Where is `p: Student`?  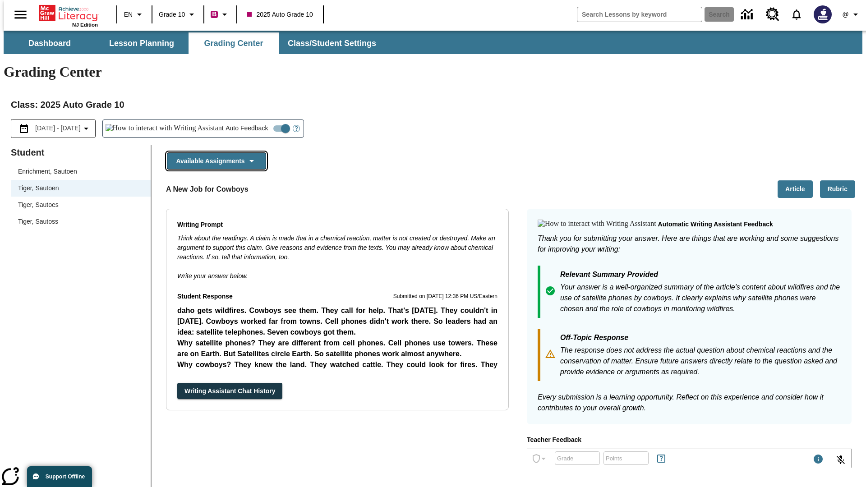
p: Student is located at coordinates (81, 152).